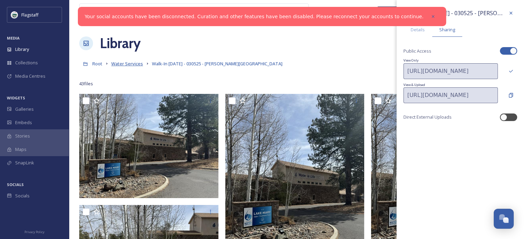  Describe the element at coordinates (149, 146) in the screenshot. I see `img: IMG_0073.jpeg` at that location.